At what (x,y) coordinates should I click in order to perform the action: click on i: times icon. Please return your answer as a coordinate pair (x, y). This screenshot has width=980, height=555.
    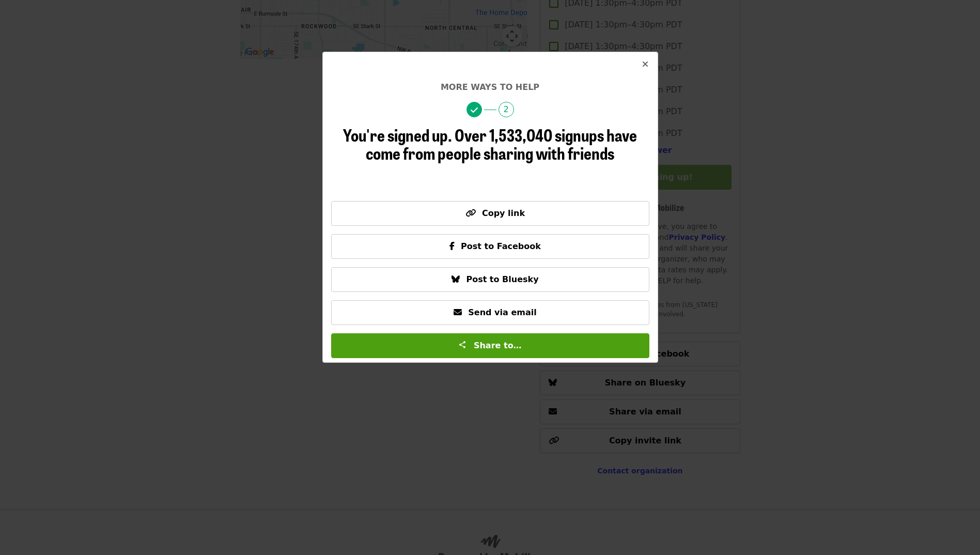
    Looking at the image, I should click on (645, 64).